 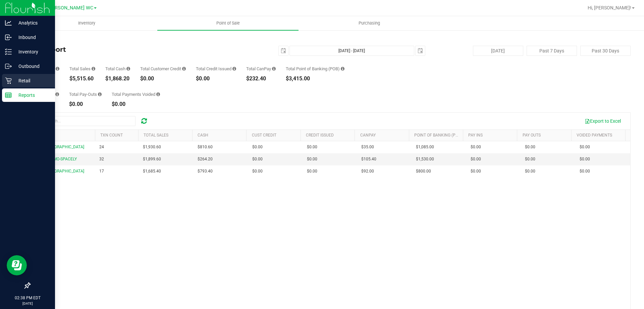 What do you see at coordinates (102, 171) in the screenshot?
I see `span: 17` at bounding box center [102, 171].